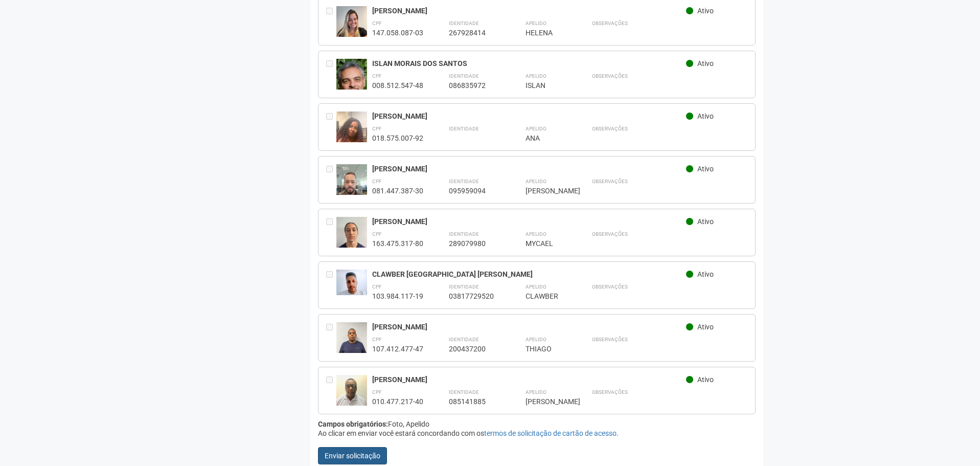  What do you see at coordinates (475, 191) in the screenshot?
I see `div: 095959094` at bounding box center [475, 191].